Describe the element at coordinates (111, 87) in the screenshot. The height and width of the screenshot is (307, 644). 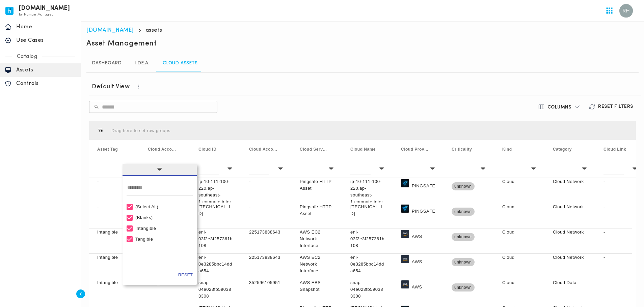
I see `h6: Default View` at that location.